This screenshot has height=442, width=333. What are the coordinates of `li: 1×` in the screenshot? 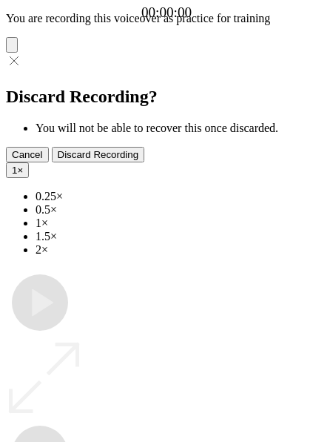 It's located at (182, 223).